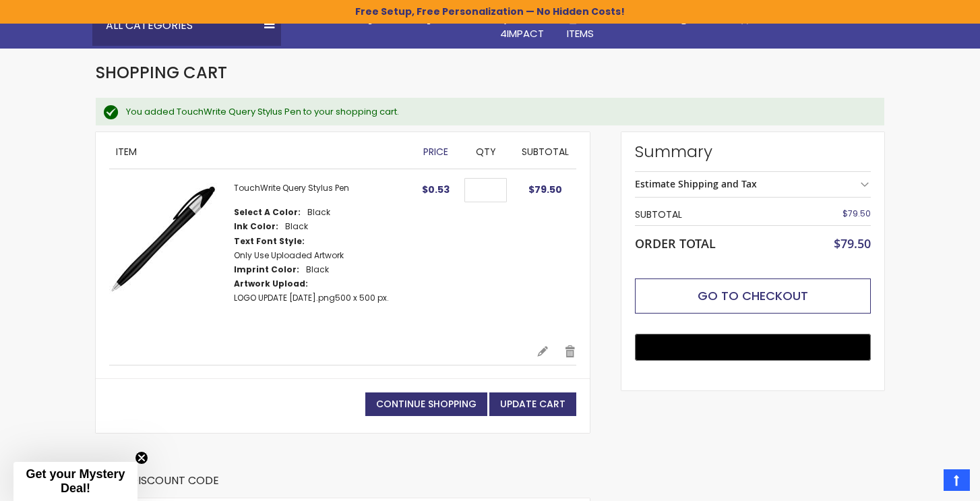 This screenshot has width=980, height=501. Describe the element at coordinates (498, 112) in the screenshot. I see `div: You added TouchWrite Query Stylus Pen to your shopping cart.` at that location.